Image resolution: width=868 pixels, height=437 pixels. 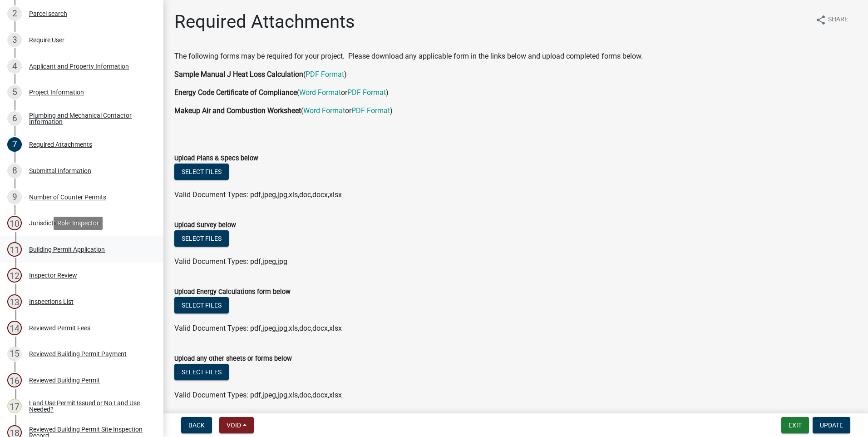 What do you see at coordinates (67, 197) in the screenshot?
I see `div: Number of Counter Permits` at bounding box center [67, 197].